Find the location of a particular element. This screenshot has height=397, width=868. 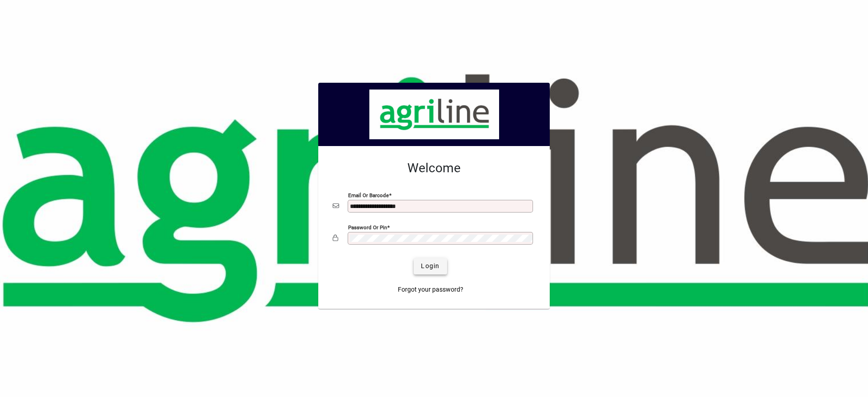

span: Forgot your password? is located at coordinates (431, 289).